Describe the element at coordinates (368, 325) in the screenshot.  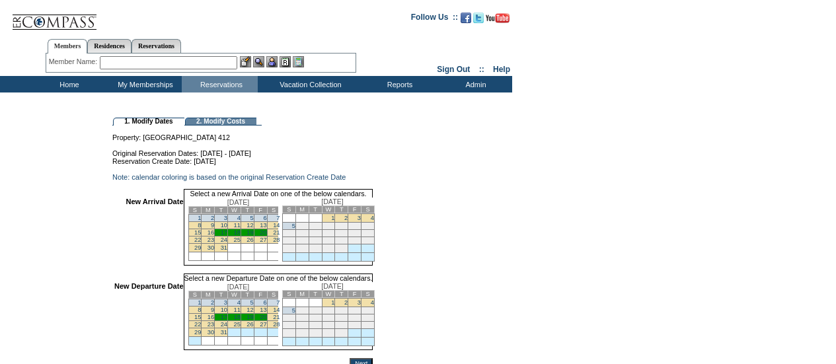
I see `td: 25` at that location.